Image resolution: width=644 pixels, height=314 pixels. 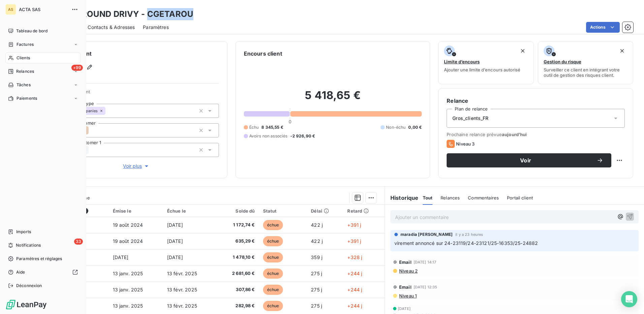 I want to click on span: 0, so click(x=290, y=121).